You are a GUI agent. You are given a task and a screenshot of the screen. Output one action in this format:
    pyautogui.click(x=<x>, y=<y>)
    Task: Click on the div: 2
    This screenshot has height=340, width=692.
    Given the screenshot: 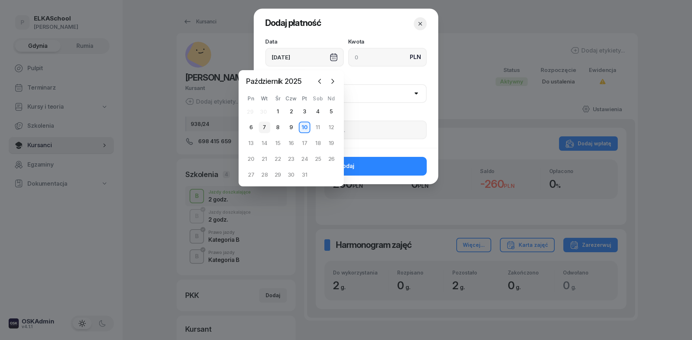 What is the action you would take?
    pyautogui.click(x=291, y=112)
    